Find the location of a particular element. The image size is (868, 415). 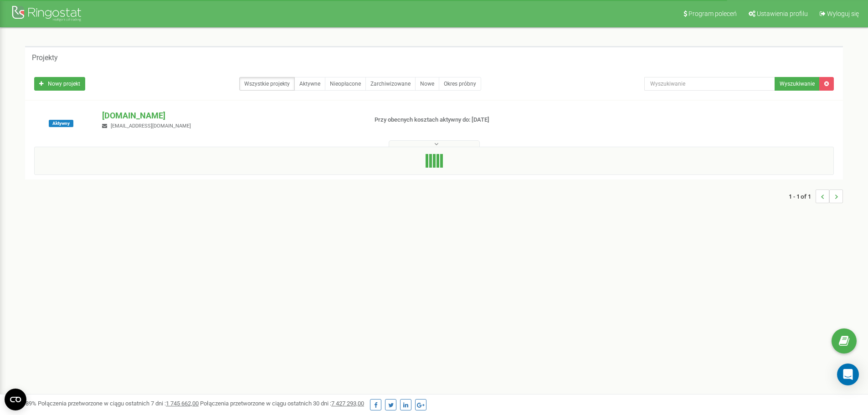

a: Nowy projekt is located at coordinates (60, 84).